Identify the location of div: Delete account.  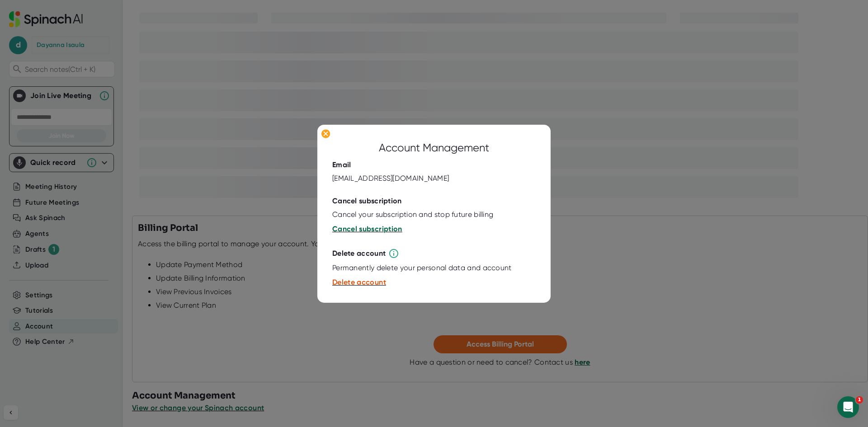
(359, 254).